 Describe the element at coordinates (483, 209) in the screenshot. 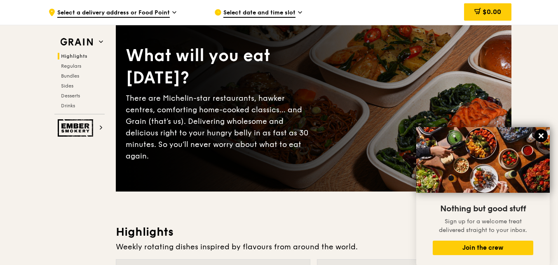

I see `span: Nothing but good stuff` at that location.